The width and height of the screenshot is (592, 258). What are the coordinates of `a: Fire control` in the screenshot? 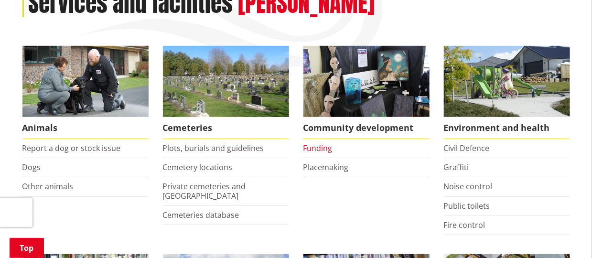 It's located at (465, 225).